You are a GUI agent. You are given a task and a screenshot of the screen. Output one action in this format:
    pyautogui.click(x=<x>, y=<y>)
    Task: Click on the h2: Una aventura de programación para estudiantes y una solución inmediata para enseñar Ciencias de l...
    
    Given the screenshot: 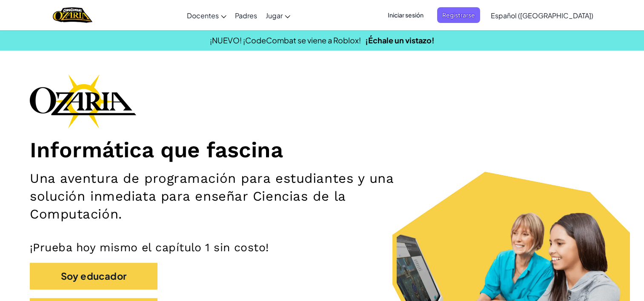 What is the action you would take?
    pyautogui.click(x=225, y=196)
    